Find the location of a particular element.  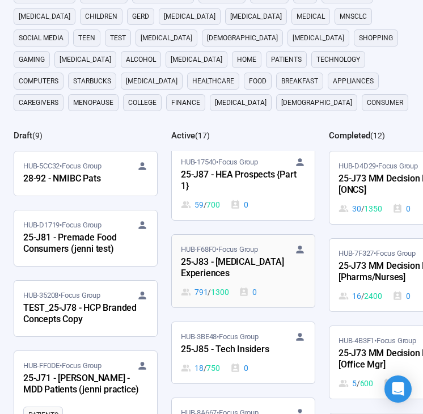

div: 59 is located at coordinates (200, 205).